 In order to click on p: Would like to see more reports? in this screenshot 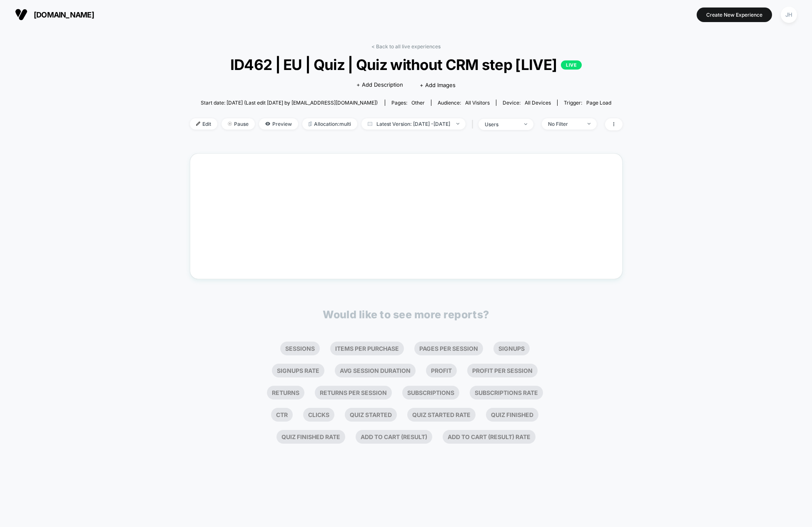, I will do `click(406, 315)`.